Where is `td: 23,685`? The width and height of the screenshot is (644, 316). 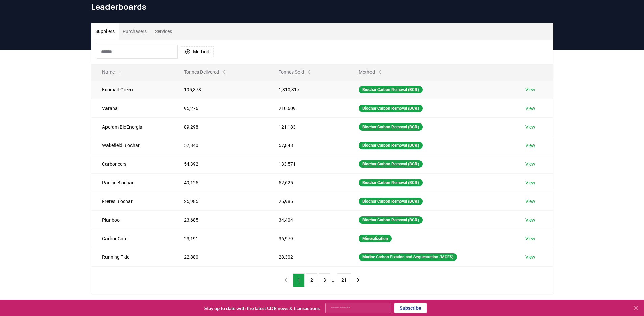
td: 23,685 is located at coordinates (220, 220).